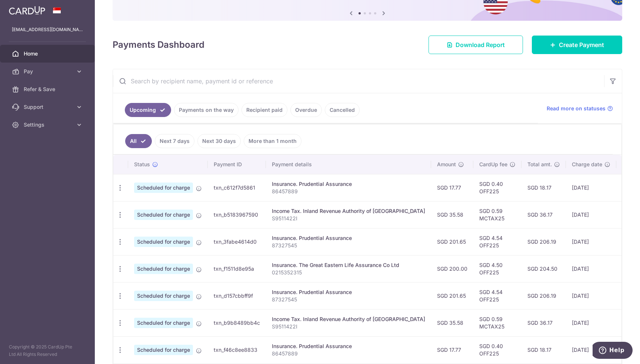 Image resolution: width=640 pixels, height=364 pixels. I want to click on span: Charge date, so click(587, 165).